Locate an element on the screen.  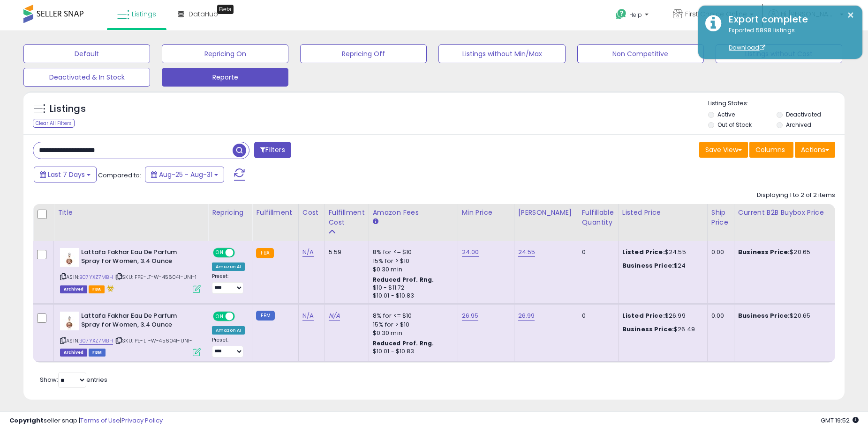
div: $24 is located at coordinates (661, 266).